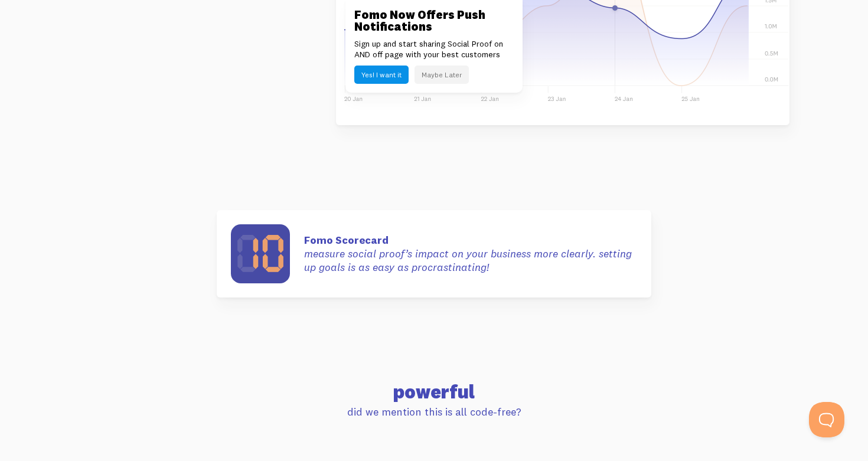 This screenshot has width=868, height=461. Describe the element at coordinates (442, 75) in the screenshot. I see `button: Maybe Later` at that location.